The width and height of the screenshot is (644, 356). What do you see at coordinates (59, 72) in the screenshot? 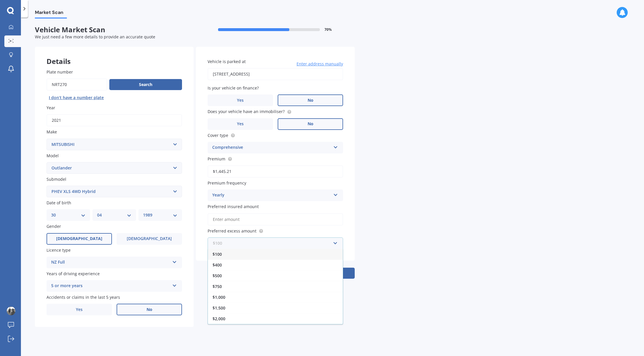
I see `span: Plate number` at bounding box center [59, 72].